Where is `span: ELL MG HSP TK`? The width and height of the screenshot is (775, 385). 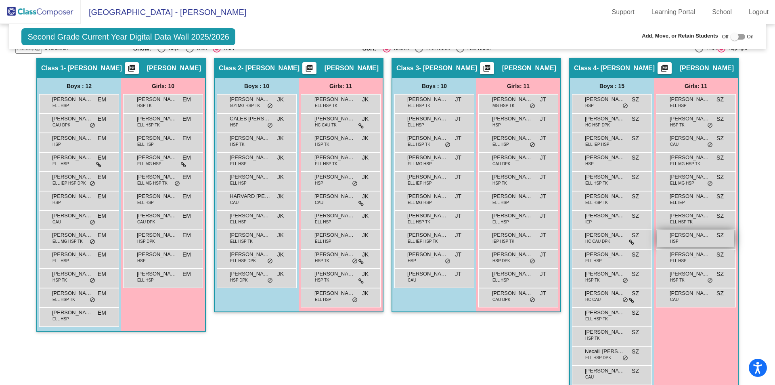
span: ELL MG HSP TK is located at coordinates (152, 183).